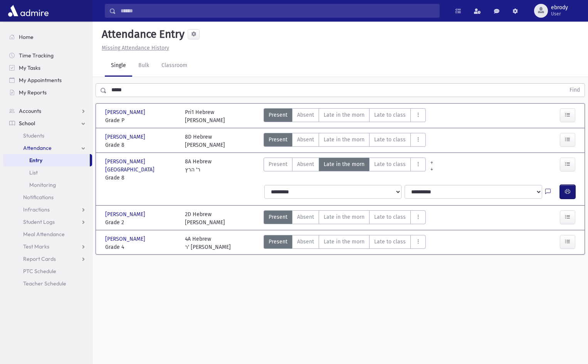 The height and width of the screenshot is (364, 588). I want to click on span: Notifications, so click(38, 197).